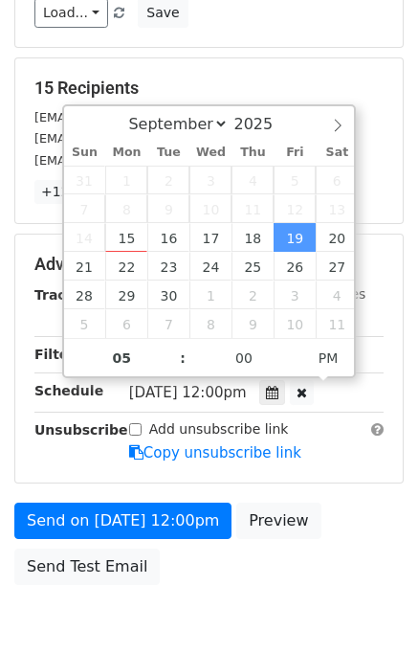 Image resolution: width=418 pixels, height=653 pixels. What do you see at coordinates (295, 295) in the screenshot?
I see `span: October 3, 2025` at bounding box center [295, 295].